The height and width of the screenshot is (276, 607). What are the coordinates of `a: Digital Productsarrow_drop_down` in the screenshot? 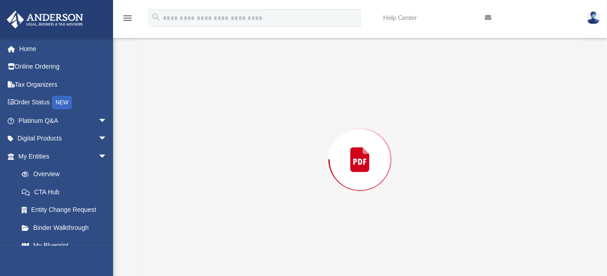 It's located at (63, 139).